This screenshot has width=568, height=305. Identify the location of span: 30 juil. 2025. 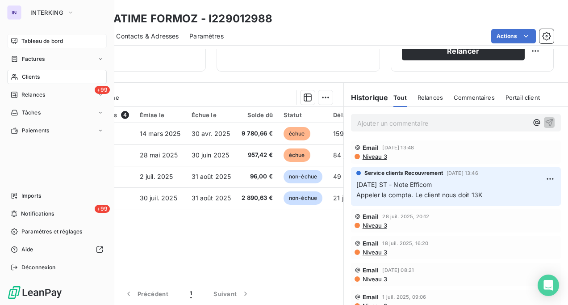
(159, 197).